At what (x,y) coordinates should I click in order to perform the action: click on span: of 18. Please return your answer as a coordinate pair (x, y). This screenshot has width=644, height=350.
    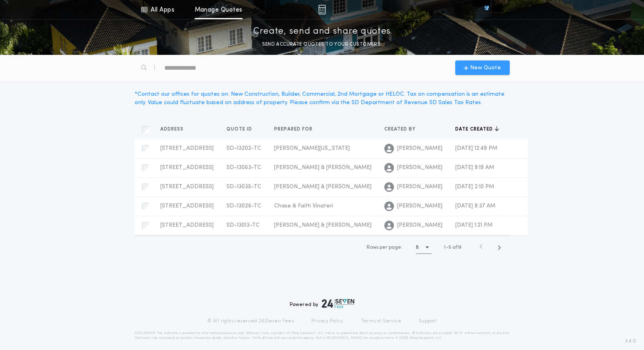
    Looking at the image, I should click on (457, 247).